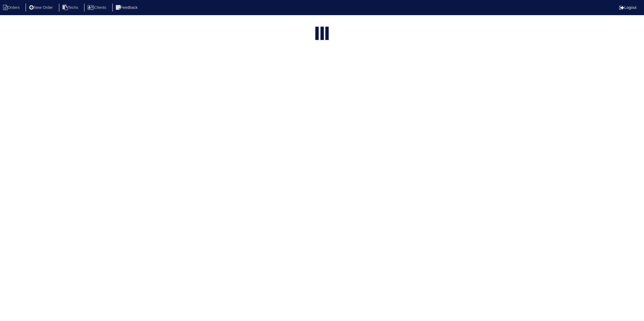  Describe the element at coordinates (97, 7) in the screenshot. I see `a: Clients` at that location.